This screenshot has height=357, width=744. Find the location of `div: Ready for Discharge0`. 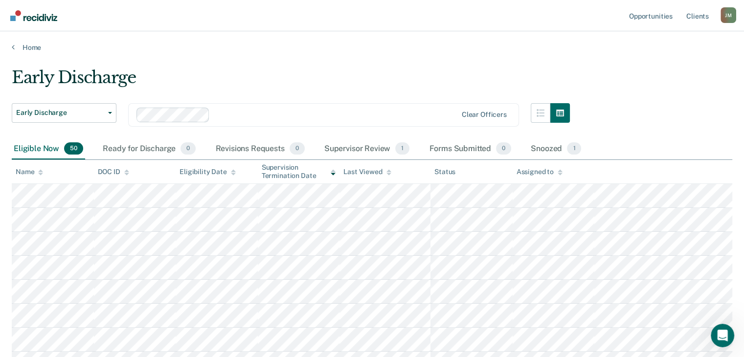

div: Ready for Discharge0 is located at coordinates (149, 149).